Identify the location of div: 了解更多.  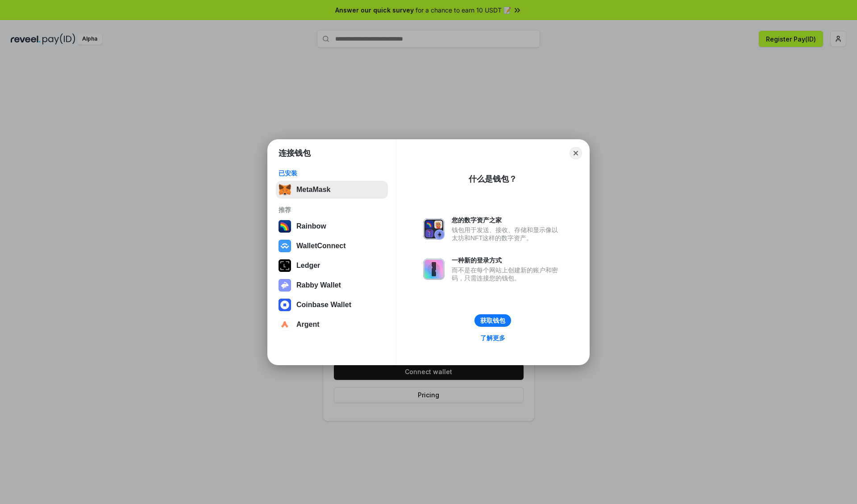
(493, 338).